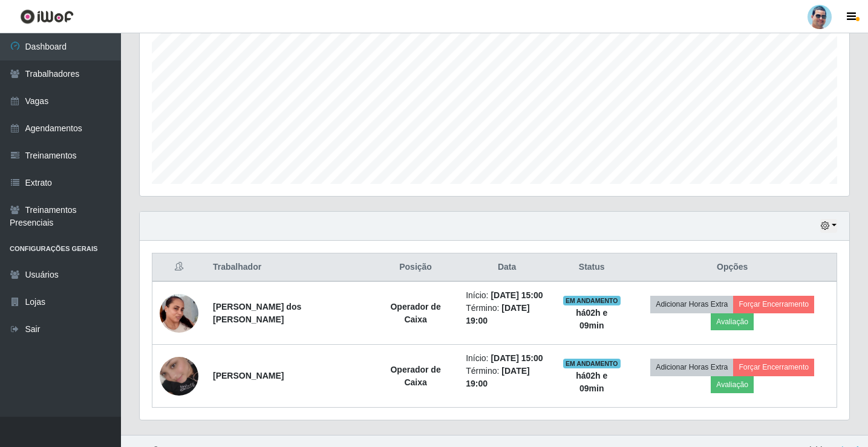  I want to click on th: Trabalhador, so click(289, 267).